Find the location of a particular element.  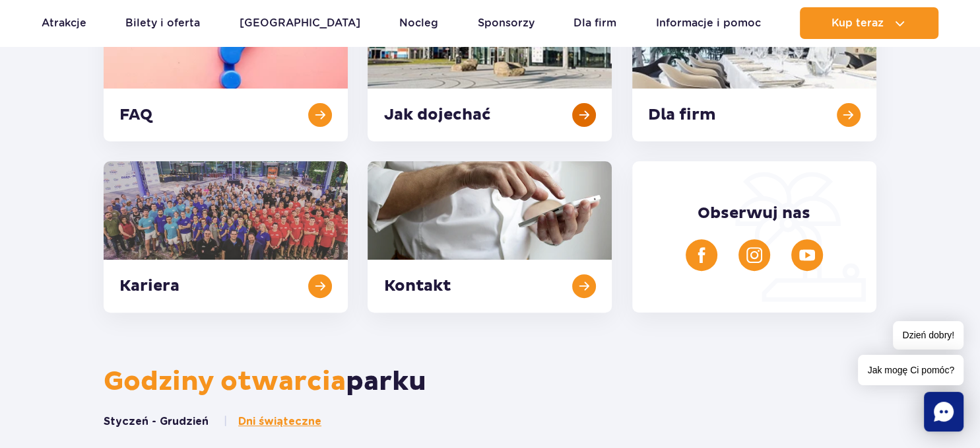

span: Kup teraz is located at coordinates (857, 23).